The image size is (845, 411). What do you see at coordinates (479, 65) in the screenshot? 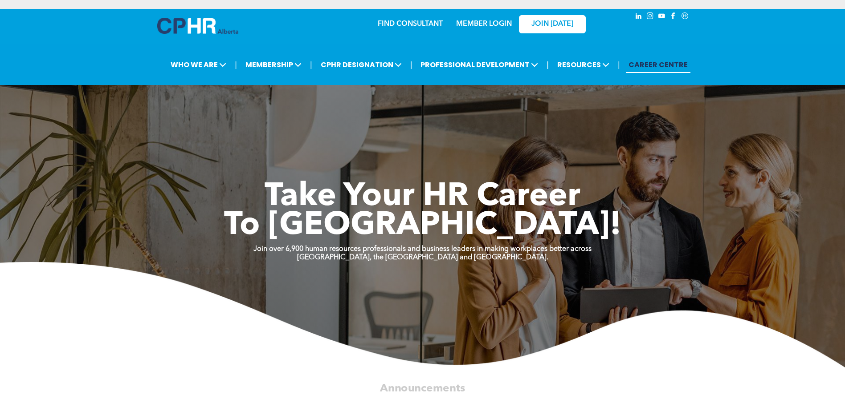
I see `span: PROFESSIONAL DEVELOPMENT` at bounding box center [479, 65].